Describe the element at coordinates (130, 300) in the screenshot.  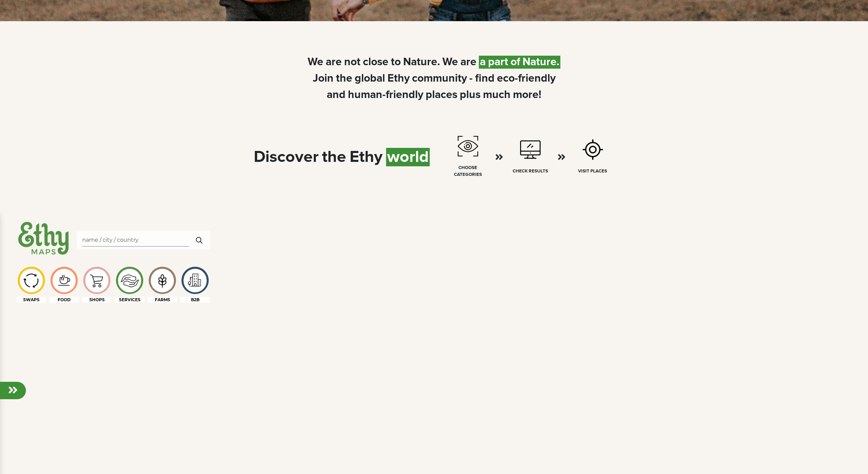
I see `div: SERVICES` at that location.